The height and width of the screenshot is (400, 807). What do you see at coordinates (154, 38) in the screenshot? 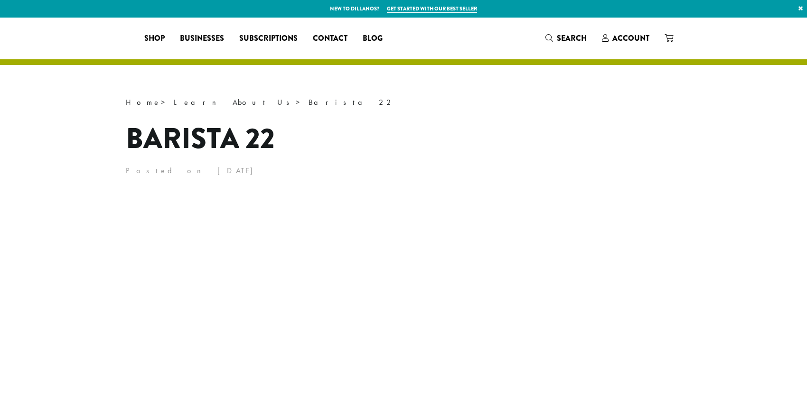
I see `a: Shop` at bounding box center [154, 38].